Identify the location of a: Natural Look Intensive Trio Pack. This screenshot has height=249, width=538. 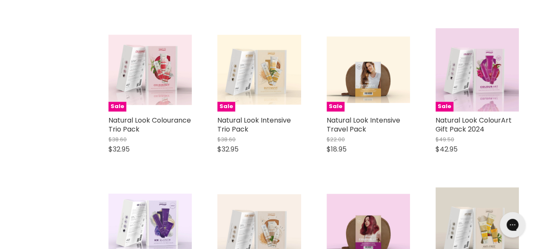
(254, 125).